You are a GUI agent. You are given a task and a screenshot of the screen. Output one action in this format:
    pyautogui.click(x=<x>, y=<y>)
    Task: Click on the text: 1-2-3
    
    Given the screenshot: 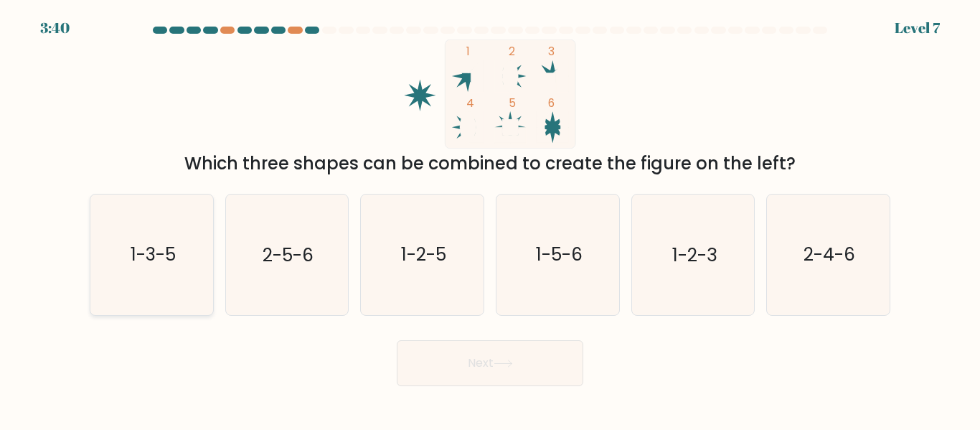 What is the action you would take?
    pyautogui.click(x=695, y=255)
    